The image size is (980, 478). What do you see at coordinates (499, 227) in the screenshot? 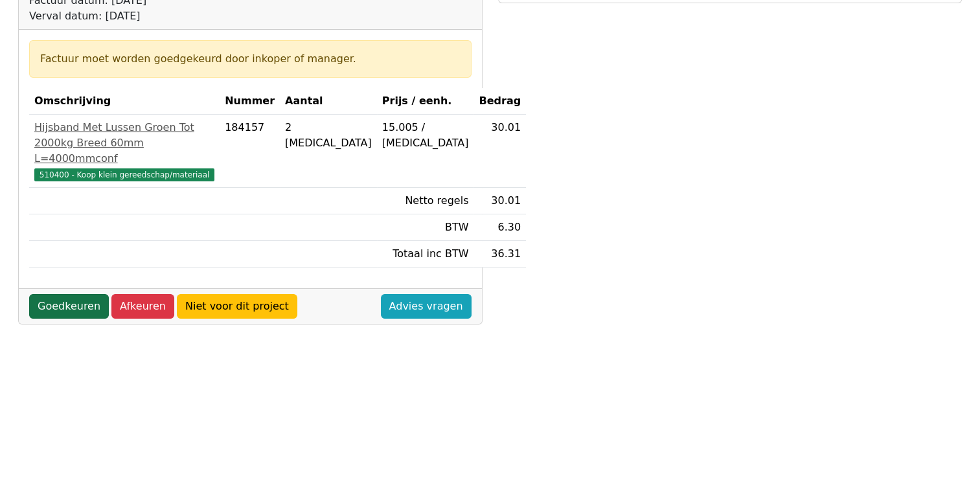
I see `td: 6.30` at bounding box center [499, 227].